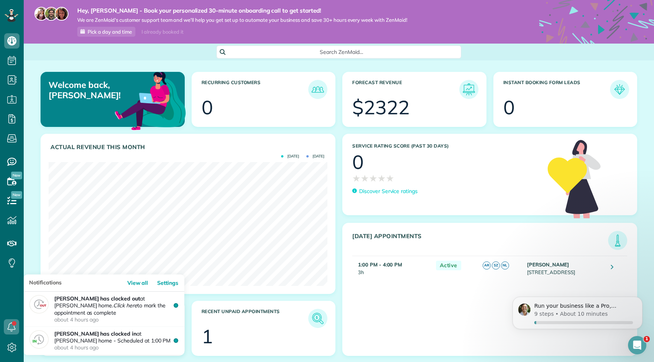 The width and height of the screenshot is (654, 362). I want to click on p: Discover Service ratings, so click(388, 191).